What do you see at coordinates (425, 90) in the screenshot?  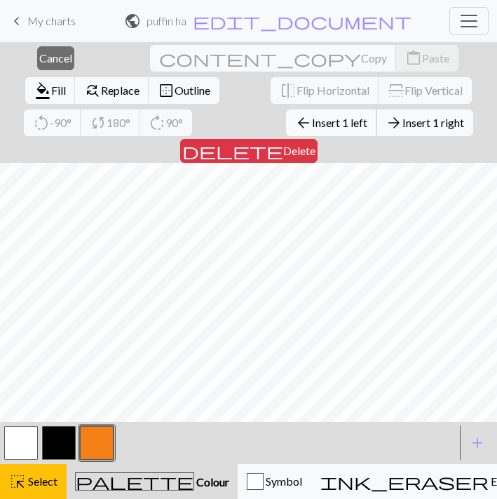 I see `button: Flip Vertical` at bounding box center [425, 90].